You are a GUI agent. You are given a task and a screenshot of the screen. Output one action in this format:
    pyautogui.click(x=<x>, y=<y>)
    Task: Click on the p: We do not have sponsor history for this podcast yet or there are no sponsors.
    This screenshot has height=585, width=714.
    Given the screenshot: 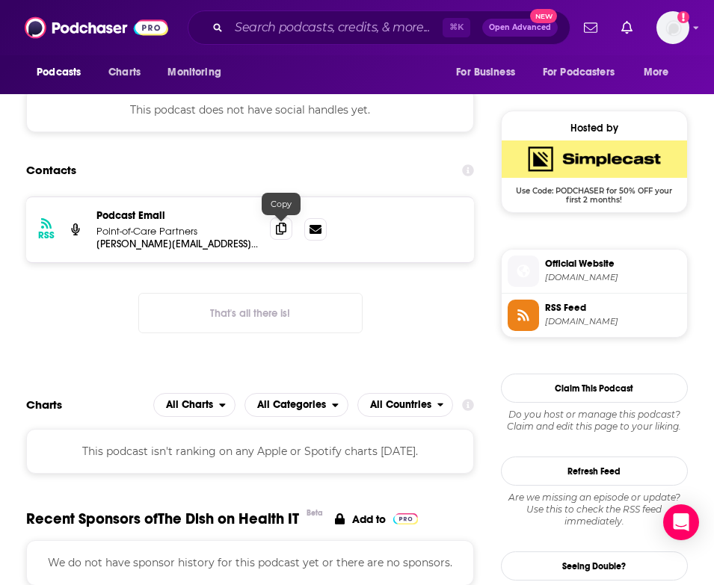 What is the action you would take?
    pyautogui.click(x=250, y=563)
    